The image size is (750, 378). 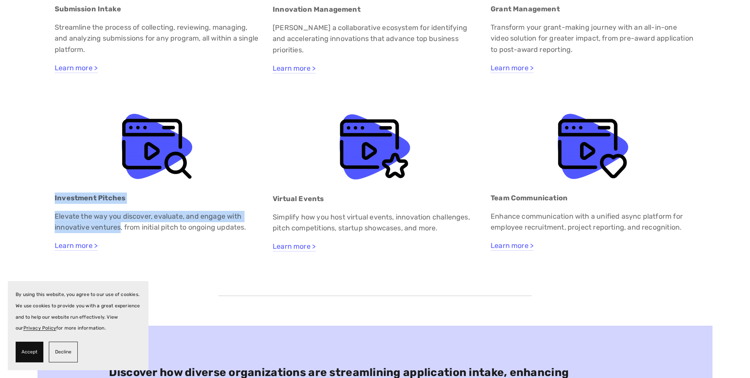 What do you see at coordinates (730, 359) in the screenshot?
I see `div: Chat Widget` at bounding box center [730, 359].